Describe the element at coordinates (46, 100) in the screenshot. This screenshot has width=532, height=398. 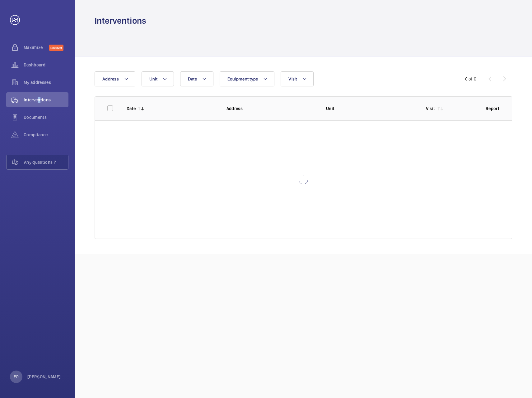
I see `span: Interventions` at that location.